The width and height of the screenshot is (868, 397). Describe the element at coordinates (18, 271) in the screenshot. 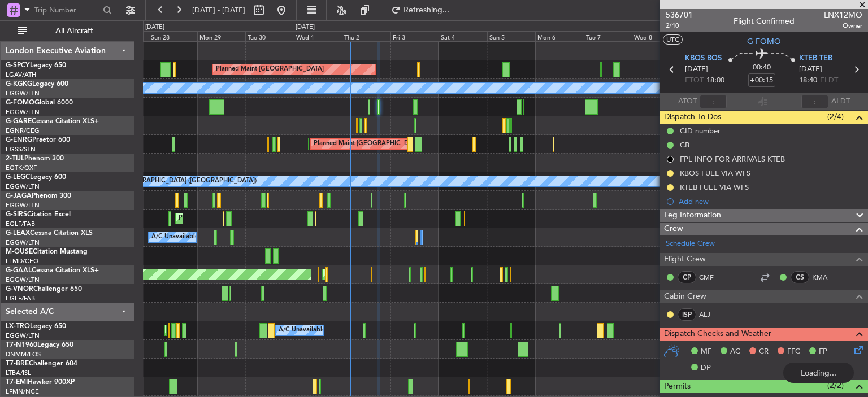

I see `span: G-GAAL` at that location.